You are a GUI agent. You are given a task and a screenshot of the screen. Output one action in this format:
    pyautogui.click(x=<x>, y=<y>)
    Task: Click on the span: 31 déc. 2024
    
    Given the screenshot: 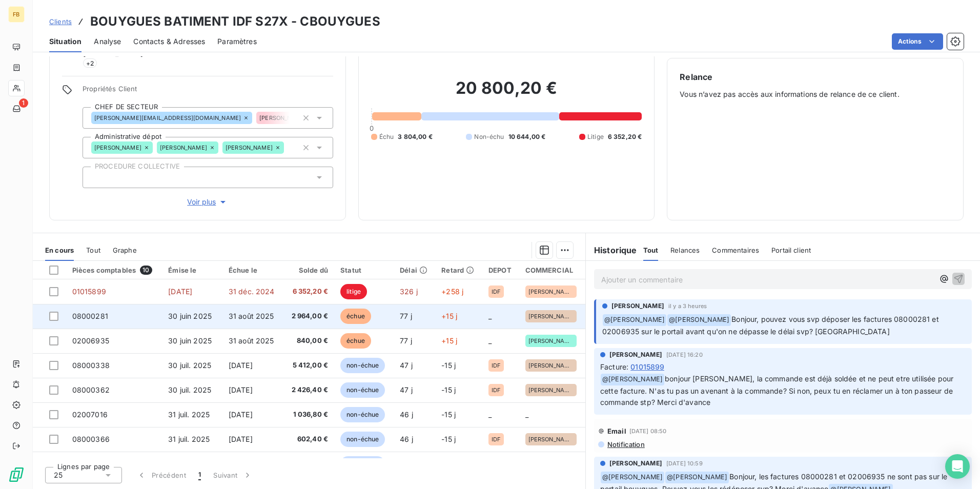 What is the action you would take?
    pyautogui.click(x=252, y=291)
    